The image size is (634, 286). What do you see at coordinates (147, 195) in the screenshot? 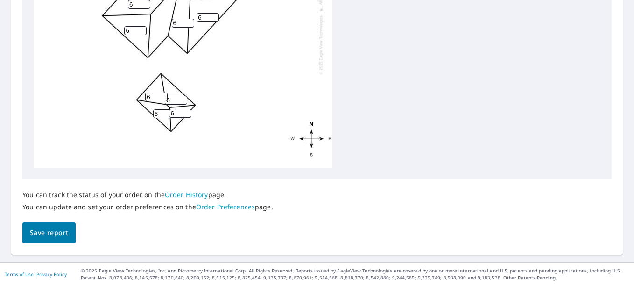
I see `p: You can track the status of your order on the page.` at bounding box center [147, 195].